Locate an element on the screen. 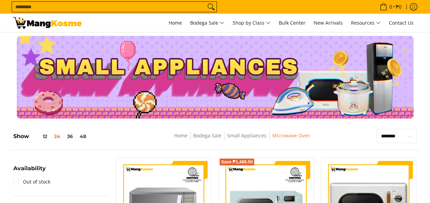  span: Bodega Sale is located at coordinates (208, 23).